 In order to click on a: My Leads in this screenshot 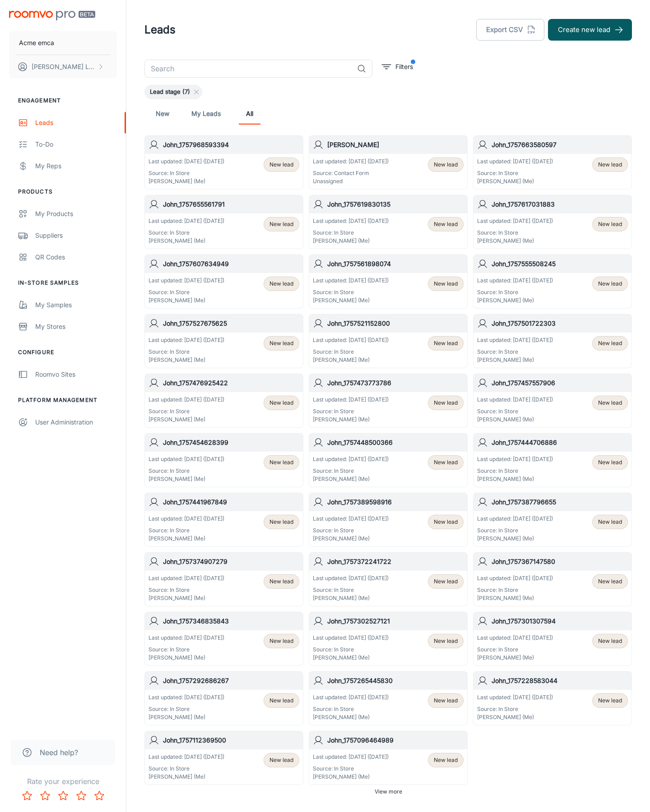, I will do `click(206, 114)`.